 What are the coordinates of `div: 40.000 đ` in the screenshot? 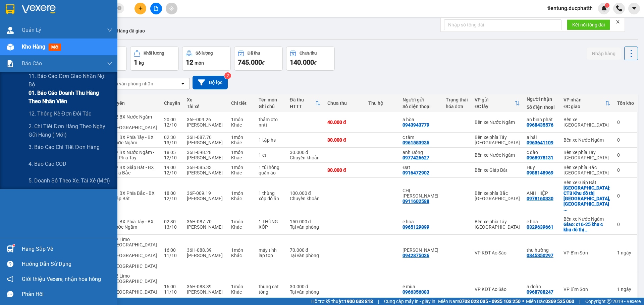 It's located at (345, 122).